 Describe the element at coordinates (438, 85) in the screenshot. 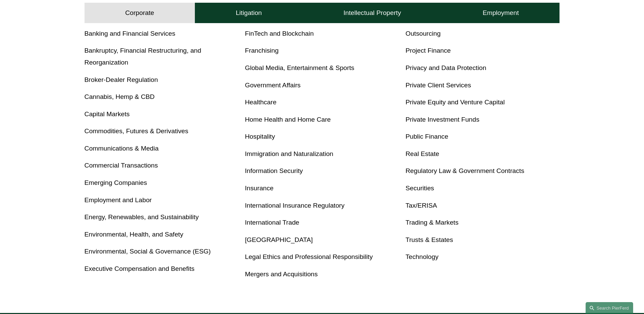

I see `a: Private Client Services` at that location.